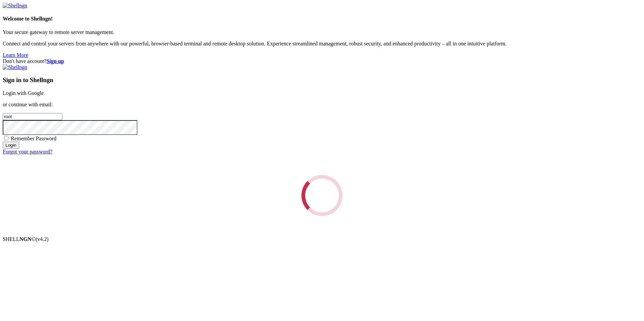  What do you see at coordinates (42, 239) in the screenshot?
I see `span: 4.2.0` at bounding box center [42, 239].